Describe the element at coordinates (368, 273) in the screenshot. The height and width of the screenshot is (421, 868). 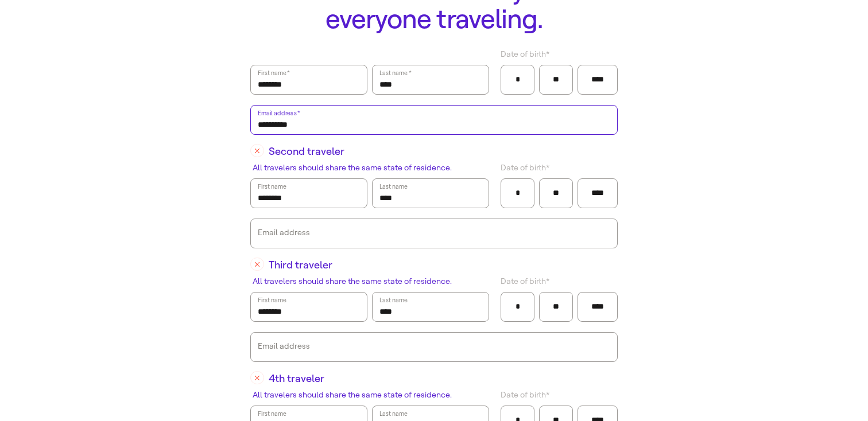
I see `span: Third traveler` at that location.